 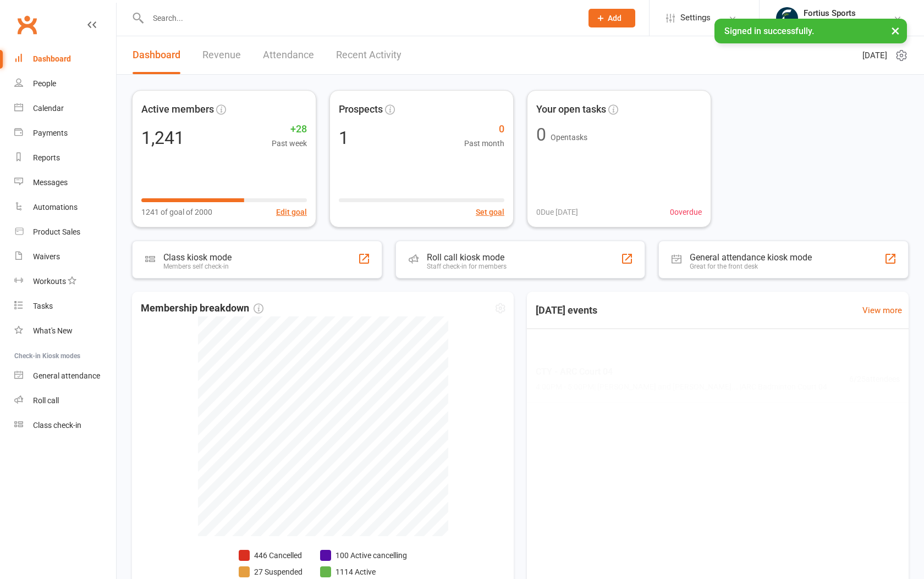 I want to click on div: Payments, so click(x=50, y=133).